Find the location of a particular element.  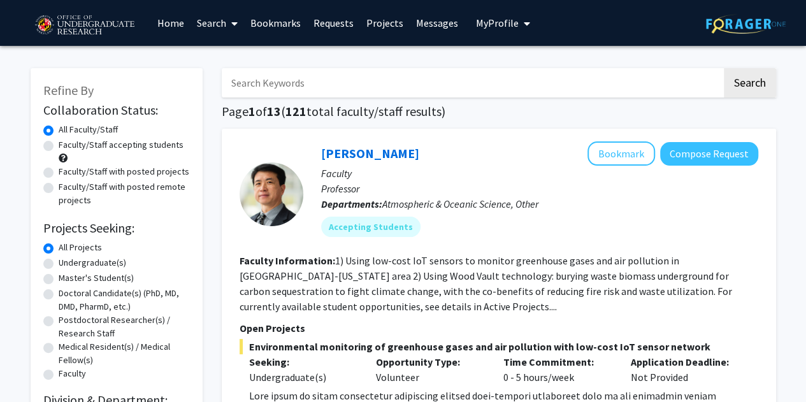

b: Faculty Information: is located at coordinates (287, 260).